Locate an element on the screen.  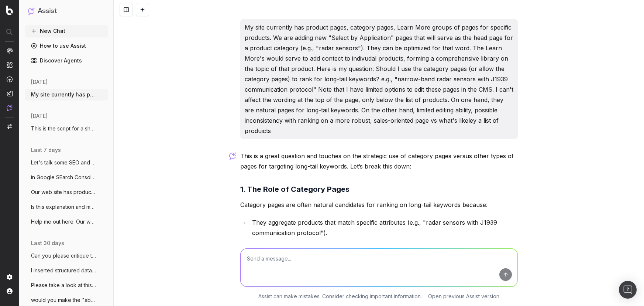
h1: Assist is located at coordinates (47, 11).